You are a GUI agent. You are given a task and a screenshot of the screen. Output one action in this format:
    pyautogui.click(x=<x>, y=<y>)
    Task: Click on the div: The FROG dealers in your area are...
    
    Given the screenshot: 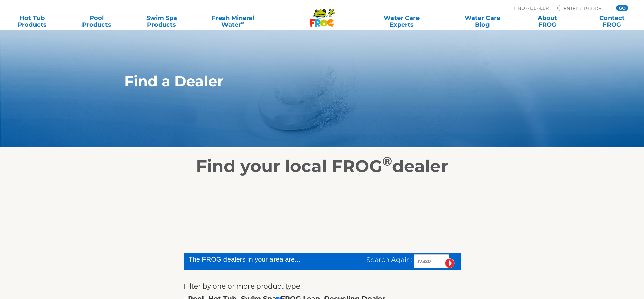 What is the action you would take?
    pyautogui.click(x=256, y=260)
    